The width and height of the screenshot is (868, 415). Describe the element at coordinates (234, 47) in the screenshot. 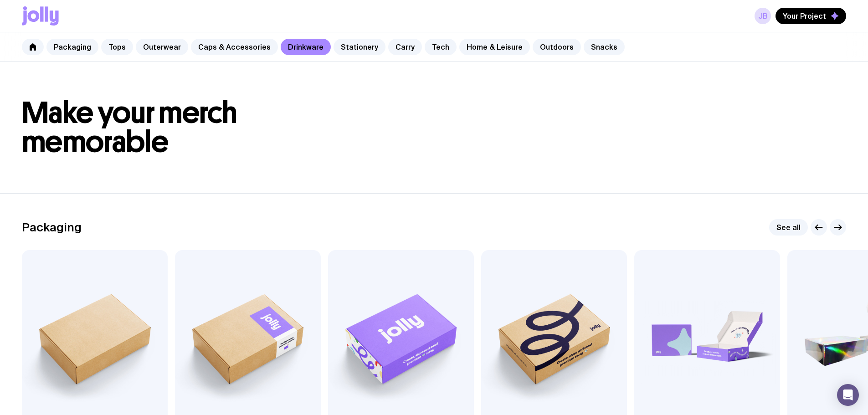

I see `a: Caps & Accessories` at that location.